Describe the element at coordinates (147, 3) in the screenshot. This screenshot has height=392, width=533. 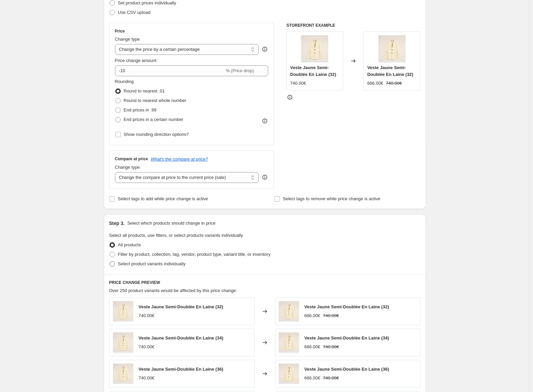
I see `span: Set product prices individually` at that location.